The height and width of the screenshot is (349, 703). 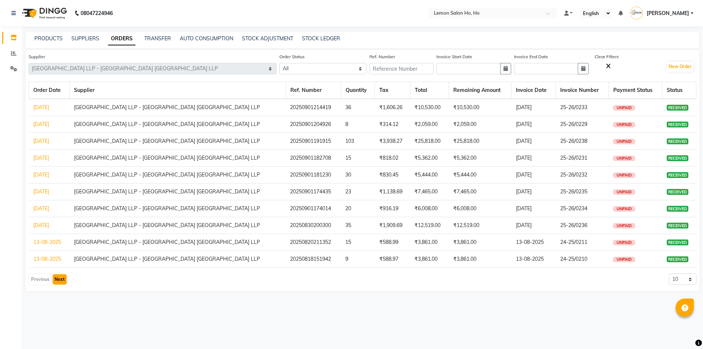 What do you see at coordinates (44, 13) in the screenshot?
I see `img: logo` at bounding box center [44, 13].